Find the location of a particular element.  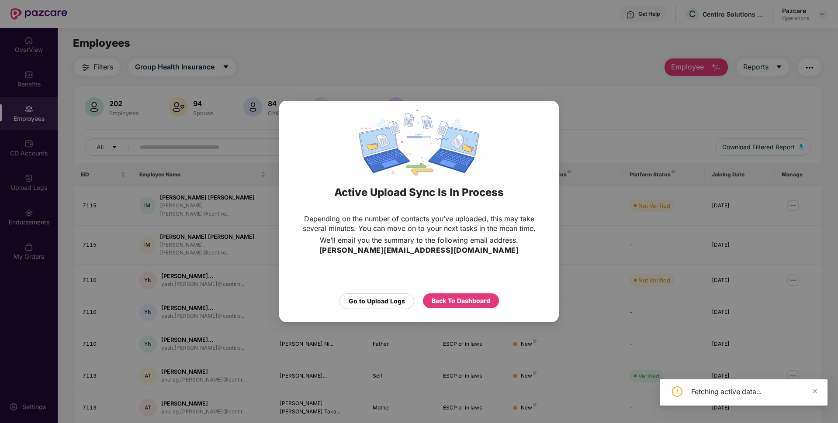

div: Fetching active data... is located at coordinates (754, 392).